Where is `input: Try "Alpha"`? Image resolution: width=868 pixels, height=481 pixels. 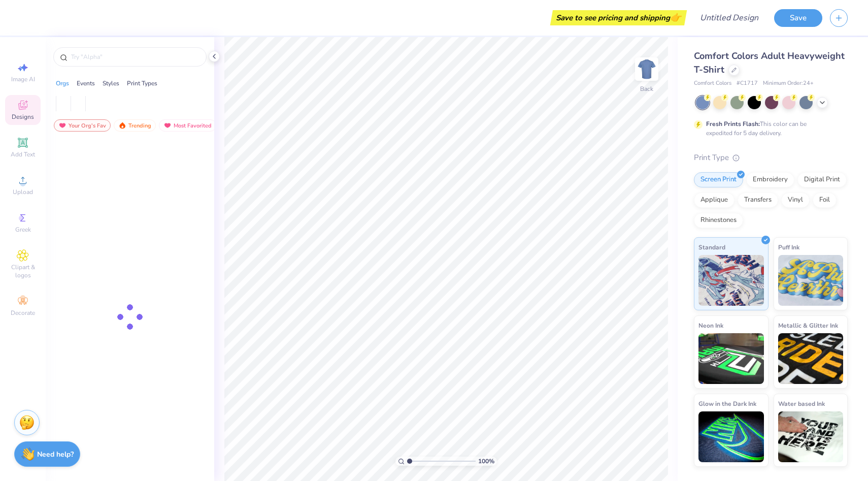 input: Try "Alpha" is located at coordinates (135, 57).